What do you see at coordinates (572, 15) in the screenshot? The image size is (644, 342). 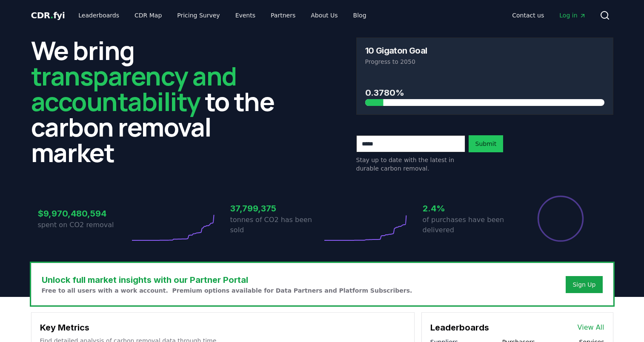 I see `span: Log in` at bounding box center [572, 15].